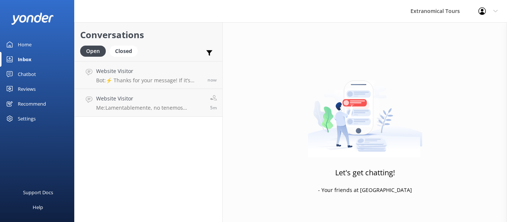 This screenshot has height=222, width=507. Describe the element at coordinates (124, 51) in the screenshot. I see `div: Closed` at that location.